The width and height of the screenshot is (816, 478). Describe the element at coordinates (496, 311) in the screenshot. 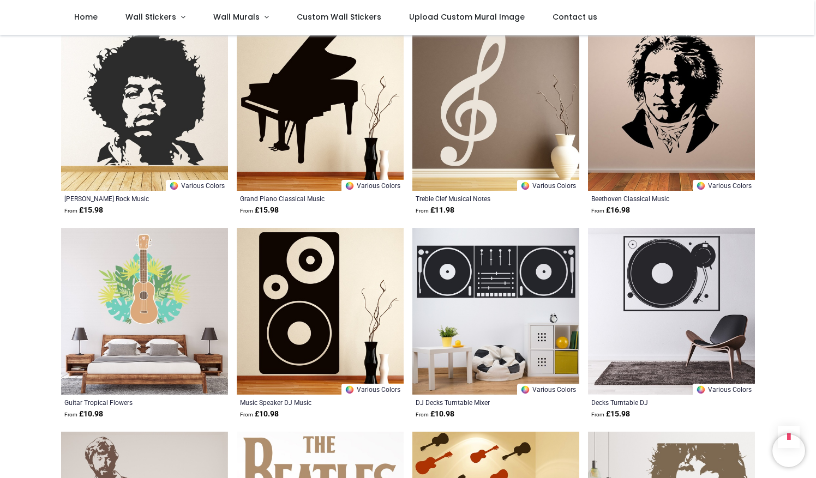

I see `img: DJ Decks Turntable Mixer Wall Sticker` at that location.